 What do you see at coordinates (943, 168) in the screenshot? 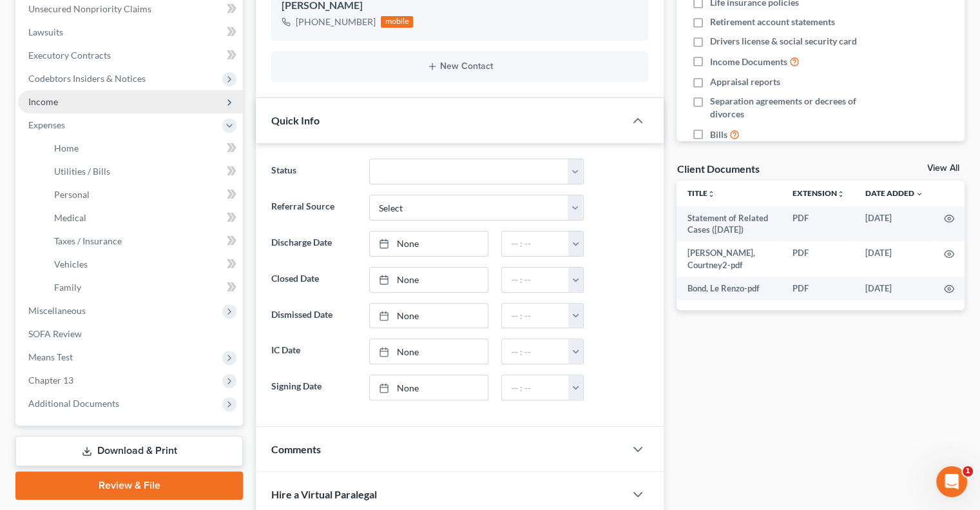
I see `a: View All` at bounding box center [943, 168].